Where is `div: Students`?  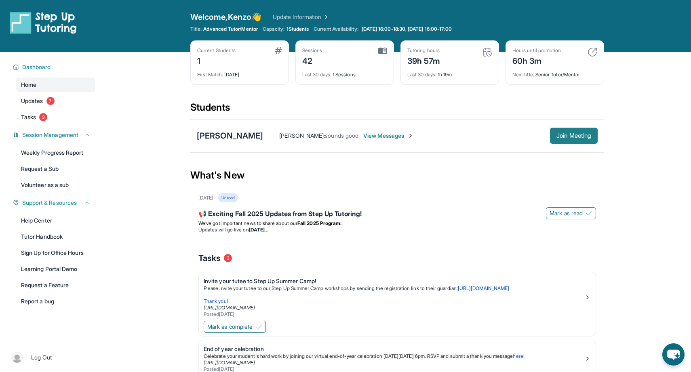 div: Students is located at coordinates (397, 110).